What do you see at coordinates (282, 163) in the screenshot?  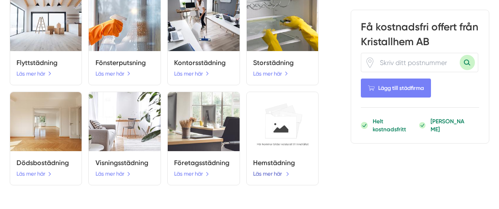 I see `h5: Hemstädning` at bounding box center [282, 163].